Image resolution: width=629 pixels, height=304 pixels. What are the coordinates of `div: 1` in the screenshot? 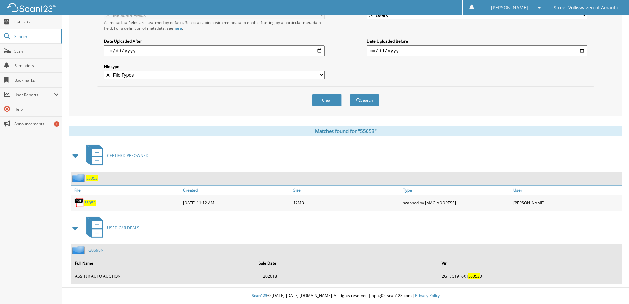 It's located at (57, 124).